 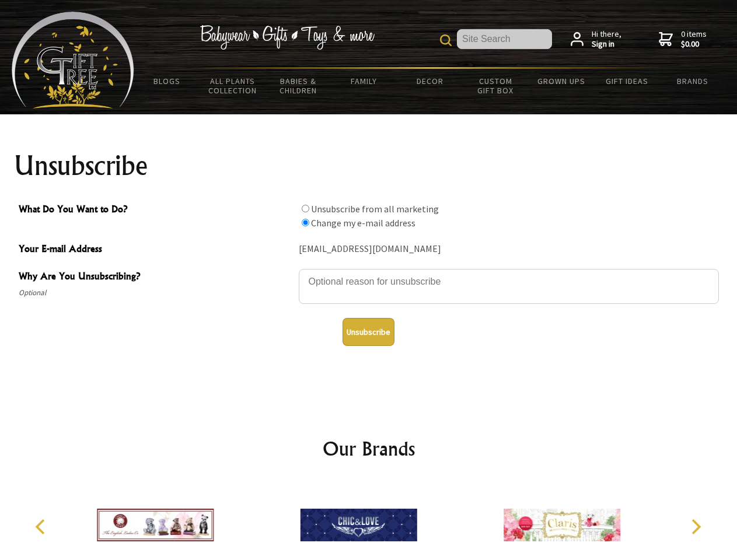 I want to click on span: Your E-mail Address, so click(x=156, y=249).